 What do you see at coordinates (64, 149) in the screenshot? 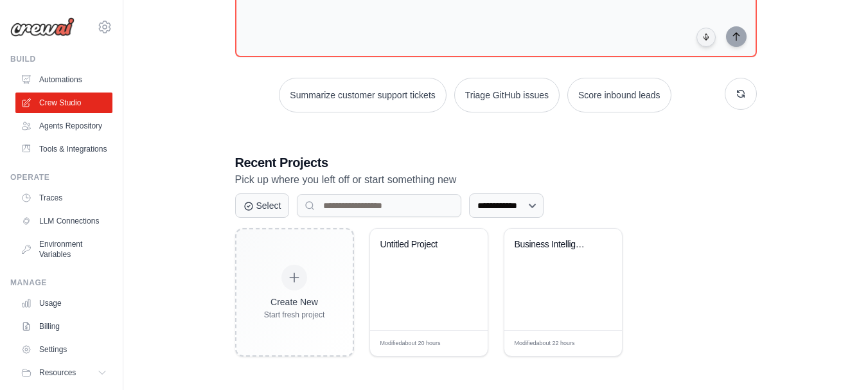
I see `a: Tools & Integrations` at bounding box center [64, 149].